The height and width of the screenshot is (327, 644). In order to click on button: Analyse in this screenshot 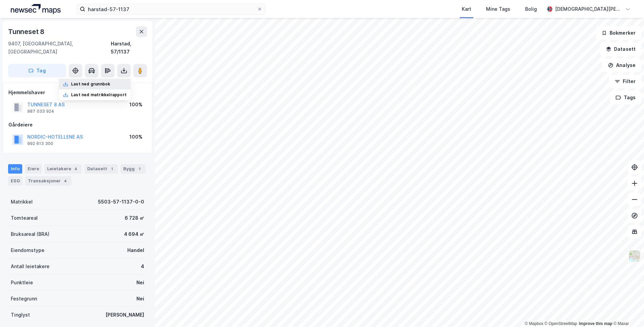, I will do `click(622, 65)`.